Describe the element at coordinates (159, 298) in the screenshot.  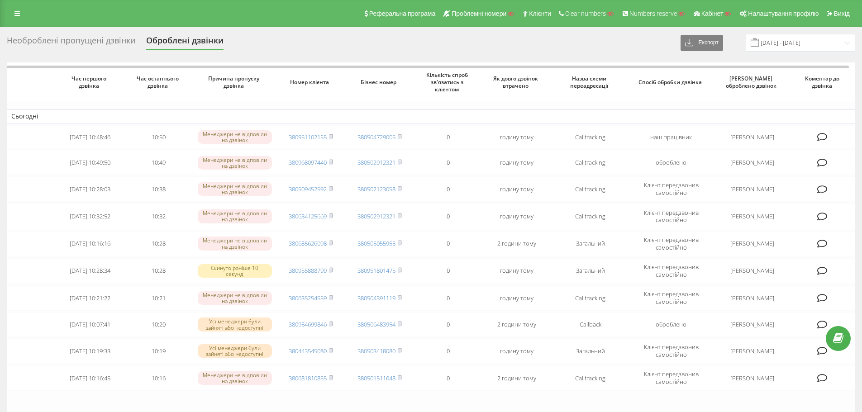
I see `td: 10:21` at that location.